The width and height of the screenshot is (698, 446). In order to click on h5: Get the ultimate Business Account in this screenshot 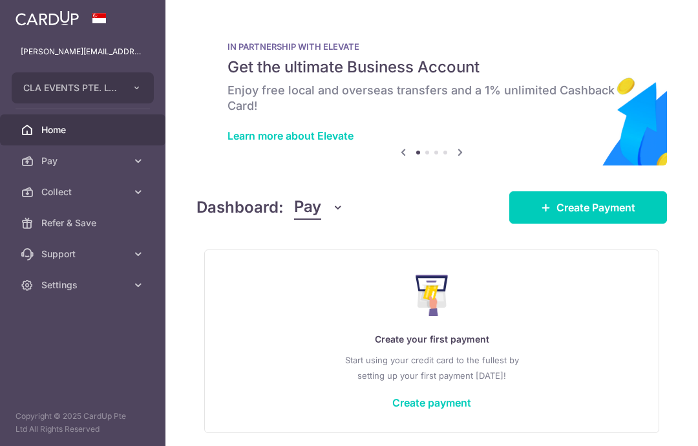, I will do `click(432, 67)`.